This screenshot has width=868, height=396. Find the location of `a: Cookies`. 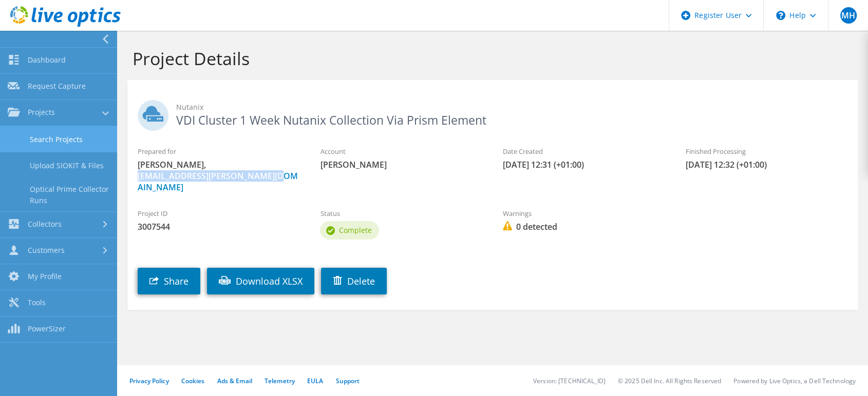

a: Cookies is located at coordinates (193, 381).